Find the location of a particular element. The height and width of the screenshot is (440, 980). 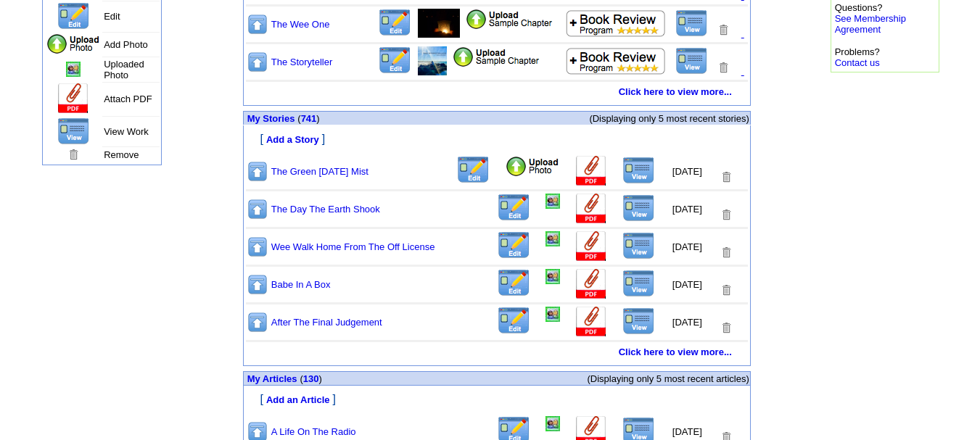

img: Add Attachment is located at coordinates (73, 99).